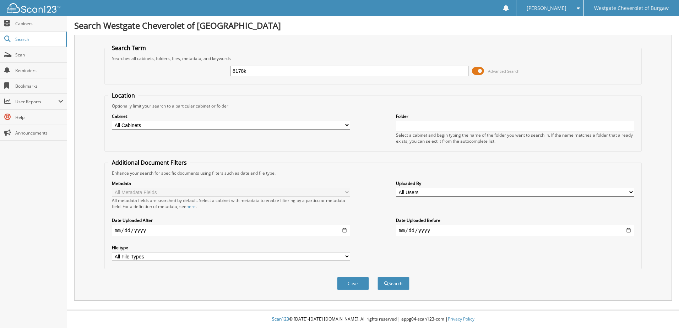 This screenshot has width=679, height=328. What do you see at coordinates (37, 102) in the screenshot?
I see `span: User Reports` at bounding box center [37, 102].